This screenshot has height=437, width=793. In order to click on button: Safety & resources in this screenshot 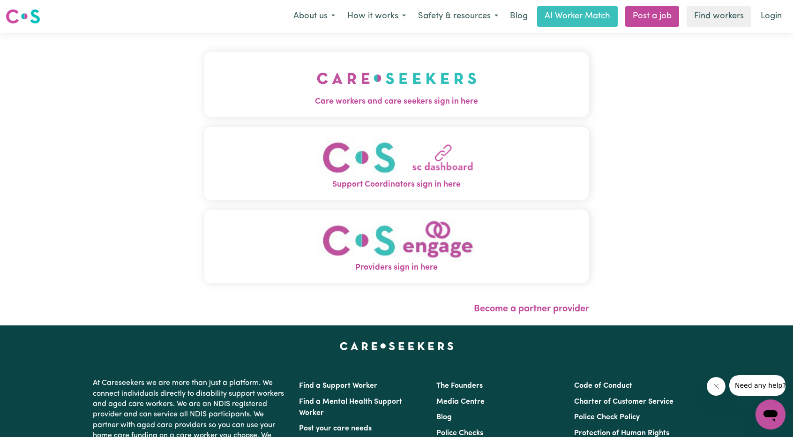, I will do `click(458, 16)`.